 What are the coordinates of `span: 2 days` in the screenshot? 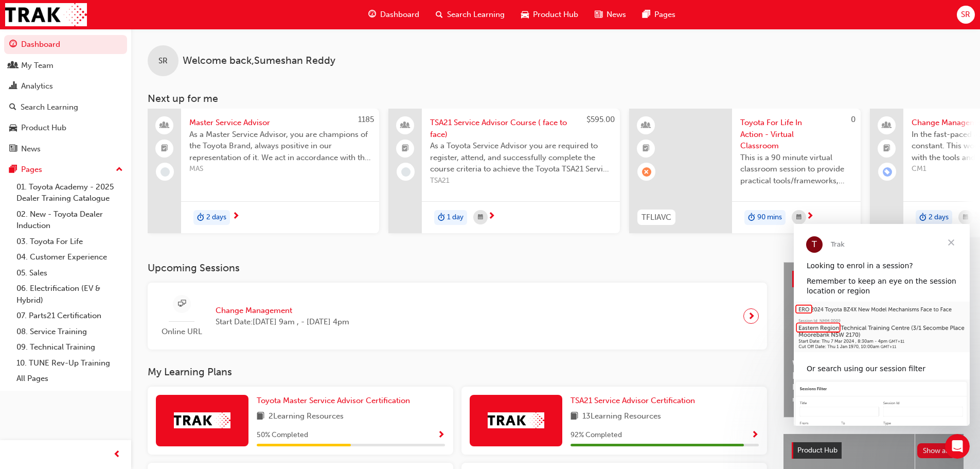 It's located at (216, 217).